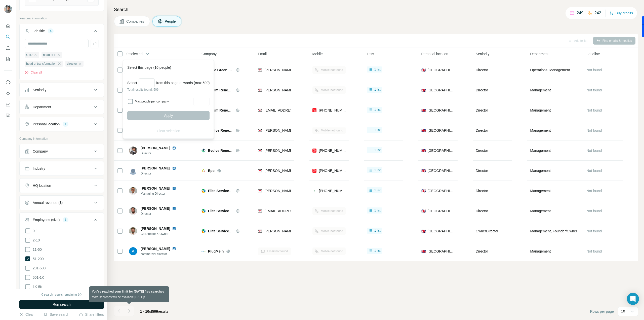  I want to click on div: Employees (size), so click(46, 220).